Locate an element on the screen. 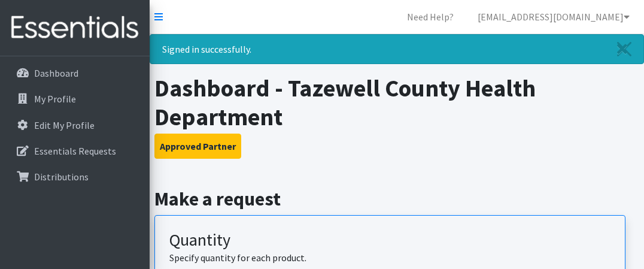  p: Distributions is located at coordinates (61, 177).